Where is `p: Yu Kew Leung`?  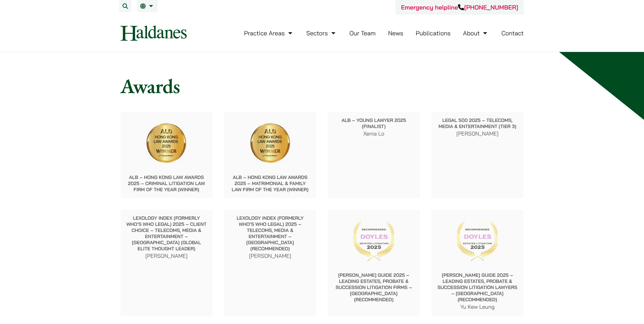 p: Yu Kew Leung is located at coordinates (477, 306).